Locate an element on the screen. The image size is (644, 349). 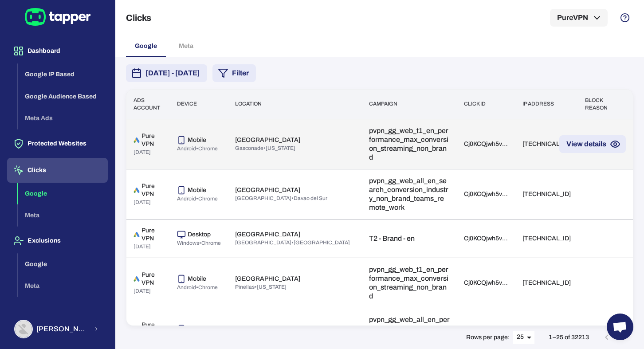
button: Clicks is located at coordinates (57, 170).